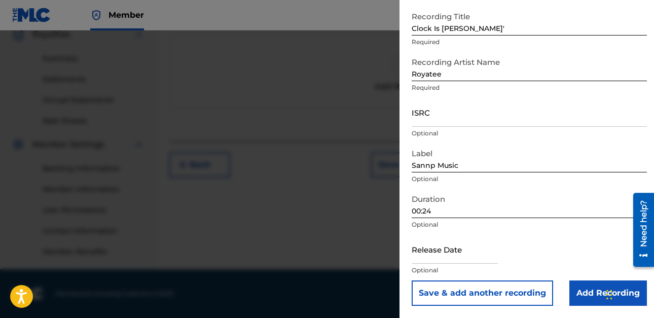 The height and width of the screenshot is (318, 654). I want to click on div: Drag, so click(609, 295).